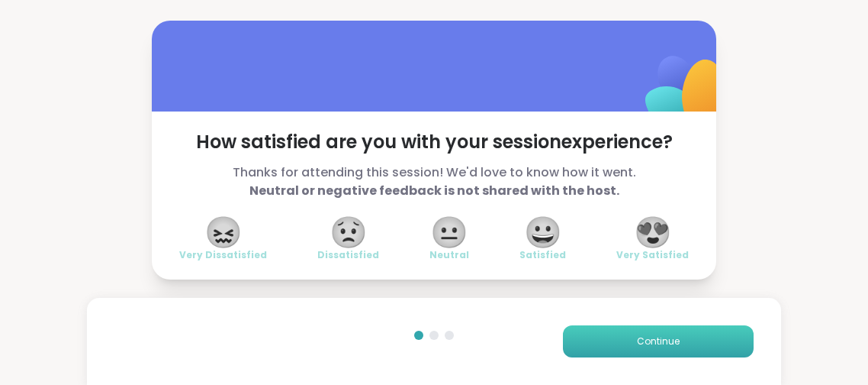 The image size is (868, 385). Describe the element at coordinates (434, 190) in the screenshot. I see `b: Neutral or negative feedback is not shared with the host.` at that location.